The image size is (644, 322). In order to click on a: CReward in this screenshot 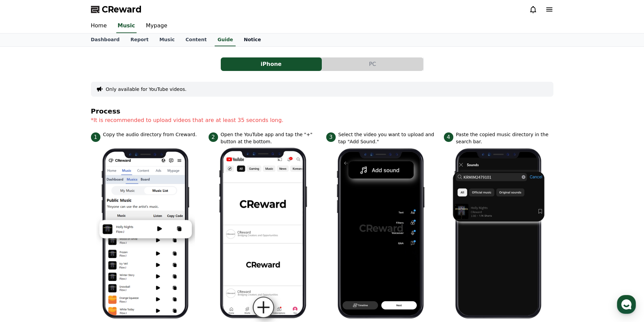, I will do `click(116, 9)`.